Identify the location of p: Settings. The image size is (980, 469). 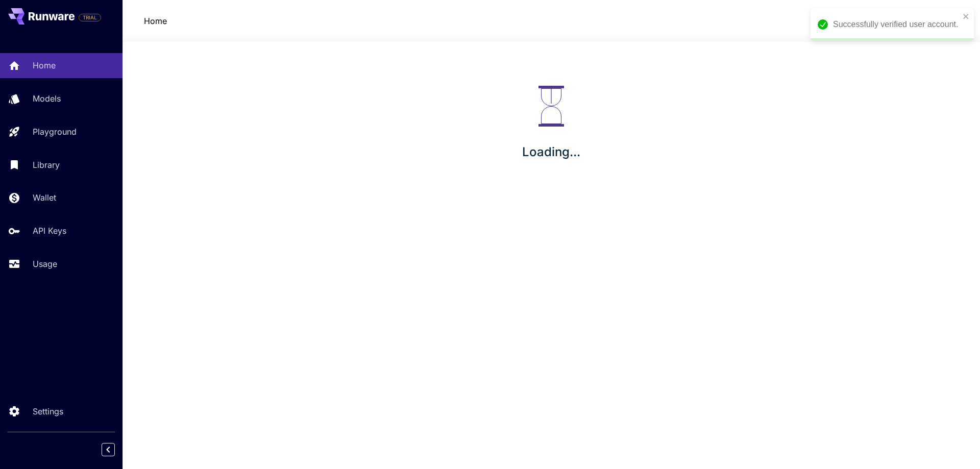
(48, 412).